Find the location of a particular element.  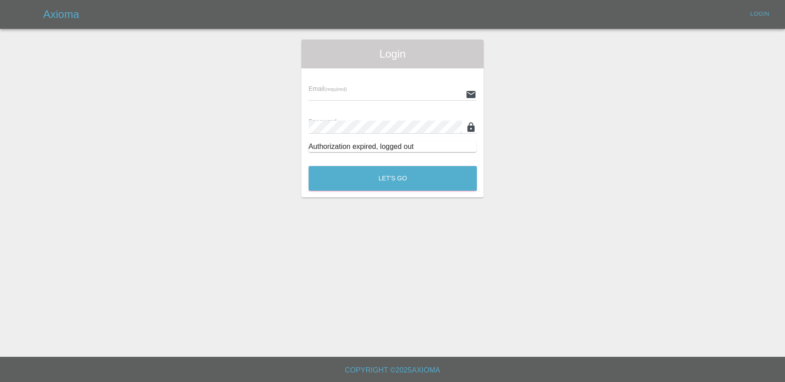

span: Email is located at coordinates (328, 89).